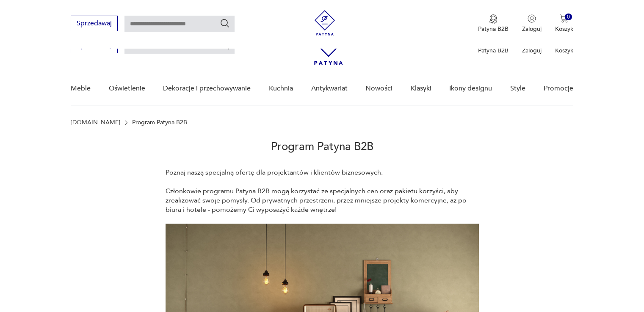  What do you see at coordinates (322, 201) in the screenshot?
I see `p: Członkowie programu Patyna B2B mogą korzystać ze specjalnych cen oraz pakietu korzyści, aby zreal...` at bounding box center [322, 201].